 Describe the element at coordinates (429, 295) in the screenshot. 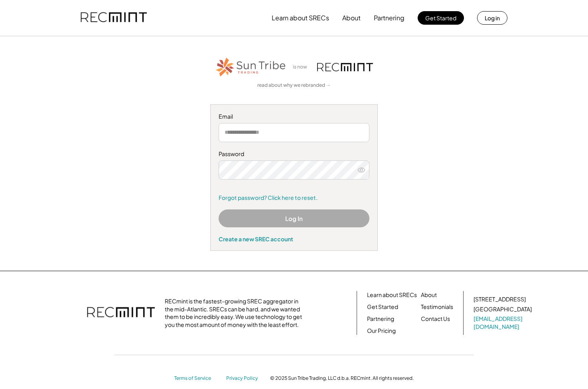

I see `a: About` at that location.